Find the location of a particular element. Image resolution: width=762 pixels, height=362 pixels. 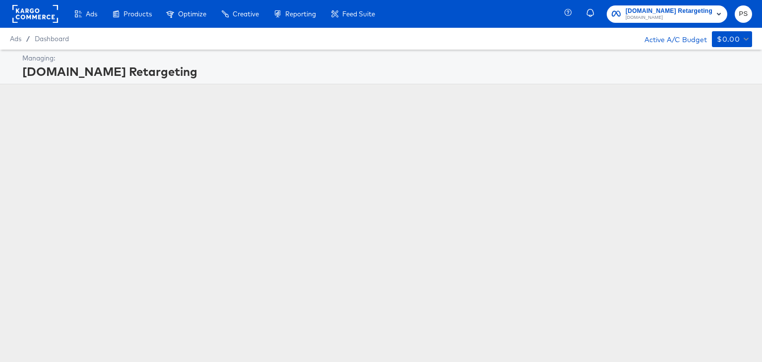

button: PS is located at coordinates (743, 14).